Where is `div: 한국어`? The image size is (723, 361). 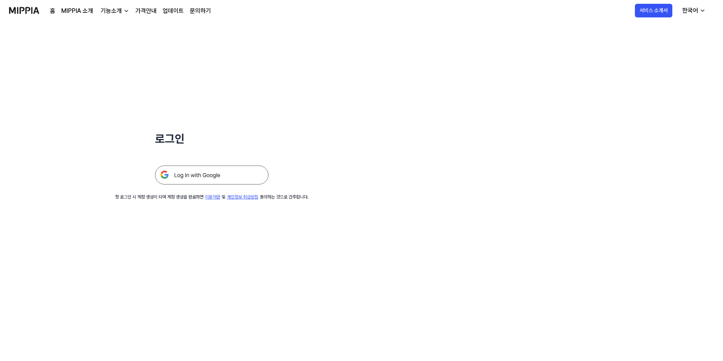 div: 한국어 is located at coordinates (691, 11).